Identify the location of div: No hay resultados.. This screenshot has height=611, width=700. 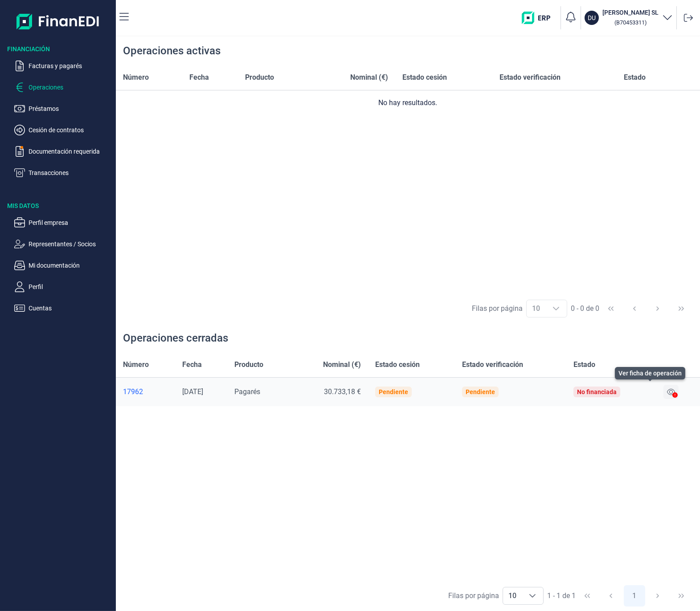
(408, 103).